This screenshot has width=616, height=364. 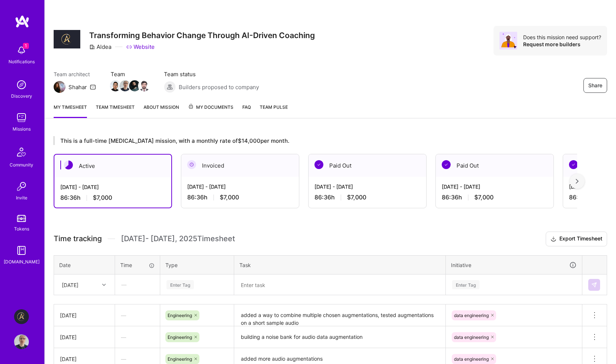 What do you see at coordinates (75, 74) in the screenshot?
I see `span: Team architect` at bounding box center [75, 74].